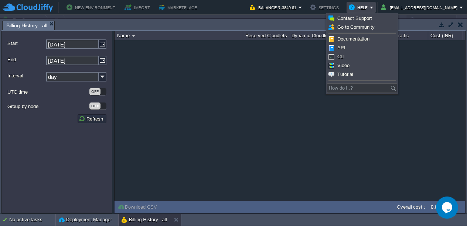  I want to click on button: Deployment Manager, so click(85, 220).